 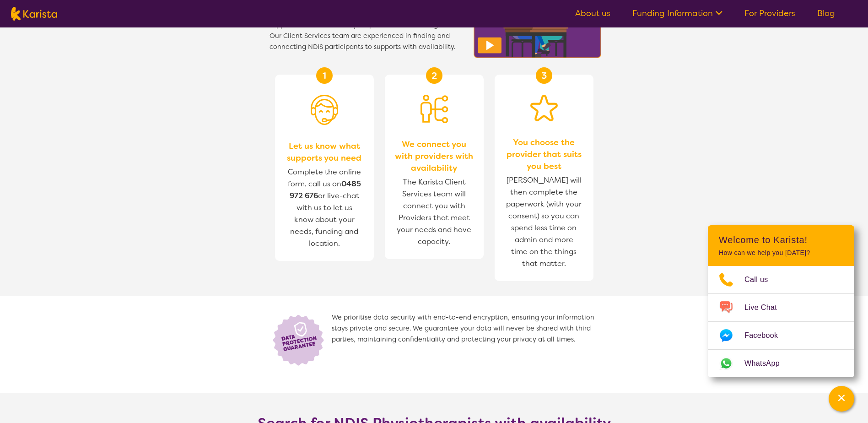 I want to click on div: Channel Menu, so click(x=781, y=301).